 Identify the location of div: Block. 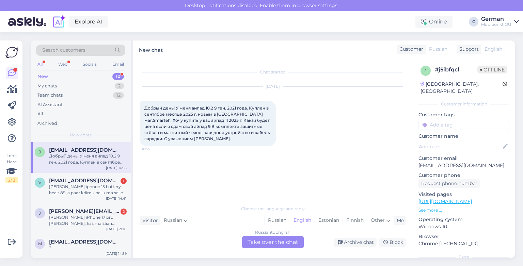
(393, 243).